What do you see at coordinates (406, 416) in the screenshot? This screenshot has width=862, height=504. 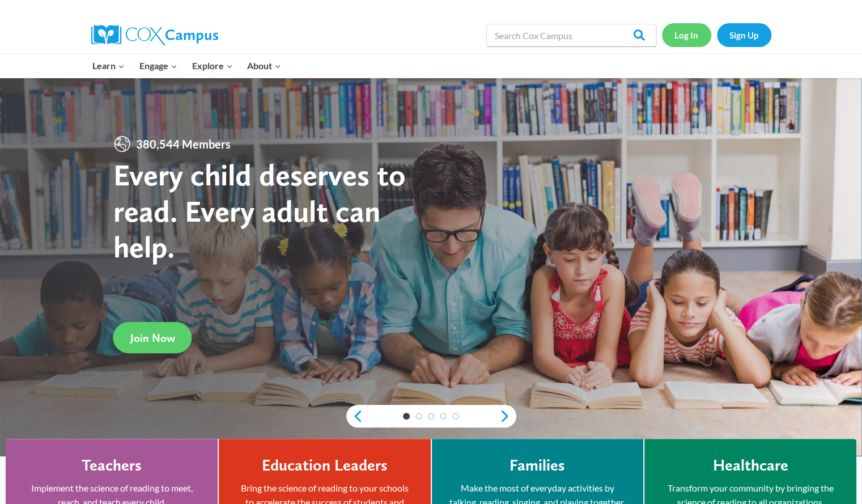 I see `a: 1` at bounding box center [406, 416].